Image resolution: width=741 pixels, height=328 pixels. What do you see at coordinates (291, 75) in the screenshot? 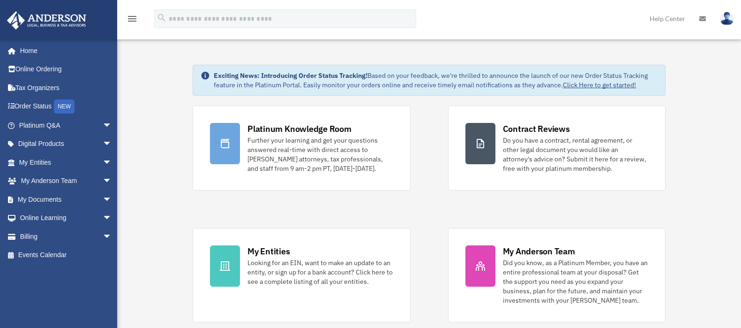
I see `strong: Exciting News: Introducing Order Status Tracking!` at bounding box center [291, 75].